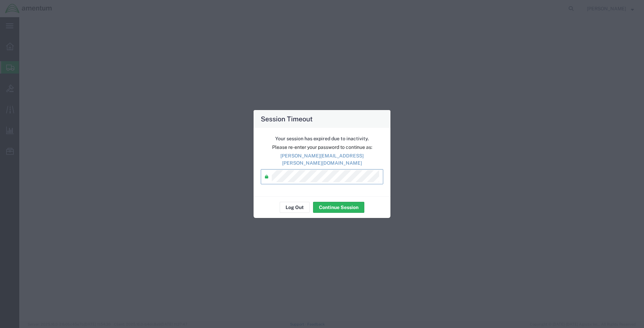 This screenshot has height=328, width=644. What do you see at coordinates (286, 119) in the screenshot?
I see `h4: Session Timeout` at bounding box center [286, 119].